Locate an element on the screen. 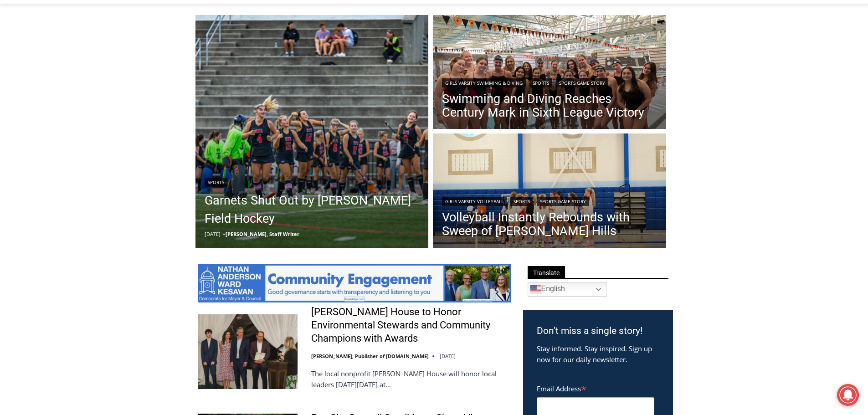 Image resolution: width=868 pixels, height=415 pixels. div: unique DIY crafts is located at coordinates (113, 50).